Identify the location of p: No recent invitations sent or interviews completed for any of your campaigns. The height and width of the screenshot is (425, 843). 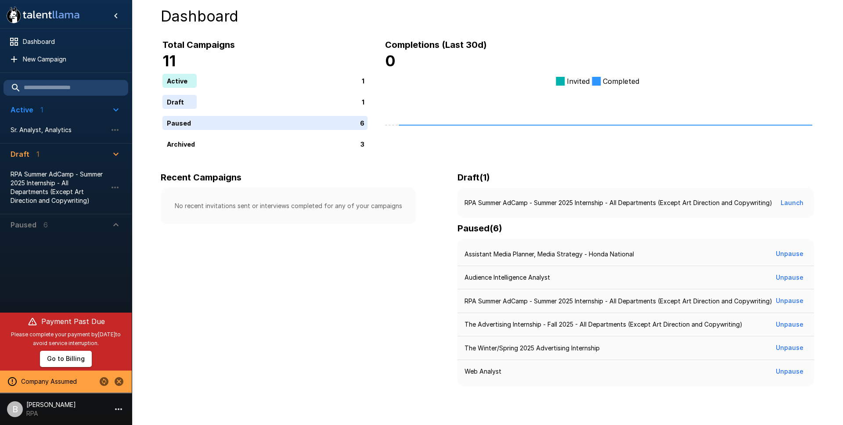
(289, 206).